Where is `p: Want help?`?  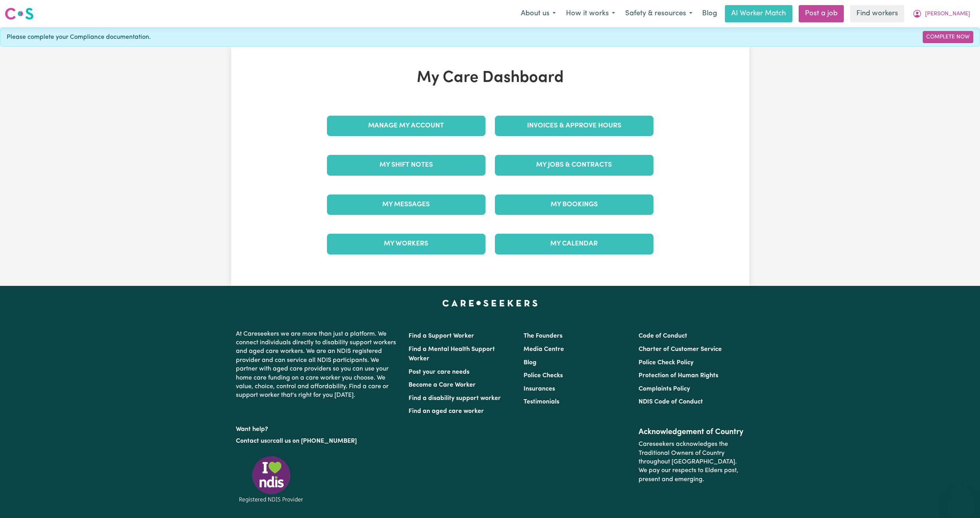 p: Want help? is located at coordinates (318, 428).